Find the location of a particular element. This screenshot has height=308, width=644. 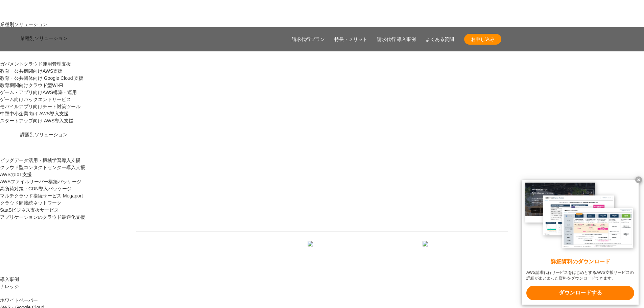

span: お申し込み is located at coordinates (483, 39).